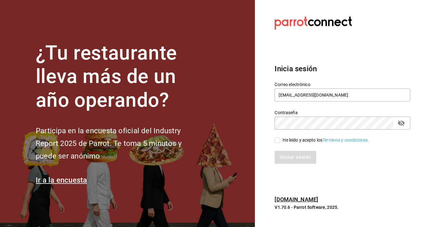 This screenshot has height=227, width=425. I want to click on a: Términos y condiciones., so click(346, 140).